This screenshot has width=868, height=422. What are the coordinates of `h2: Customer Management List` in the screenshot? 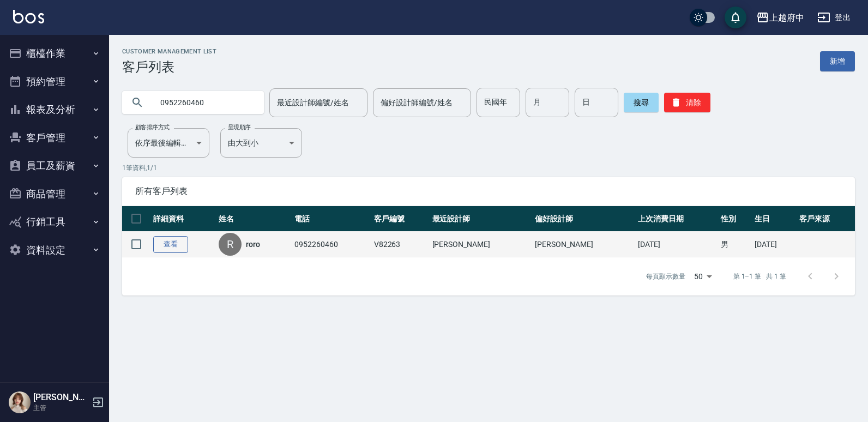 It's located at (169, 51).